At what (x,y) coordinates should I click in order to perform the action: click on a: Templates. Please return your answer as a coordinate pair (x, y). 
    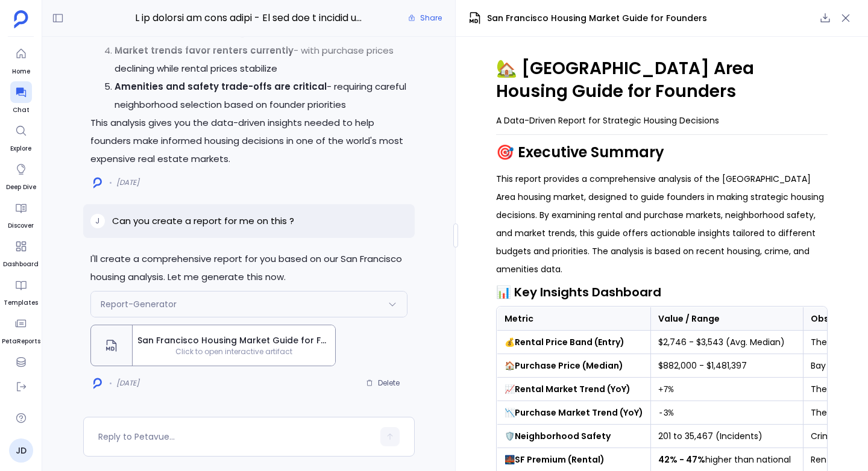
    Looking at the image, I should click on (20, 291).